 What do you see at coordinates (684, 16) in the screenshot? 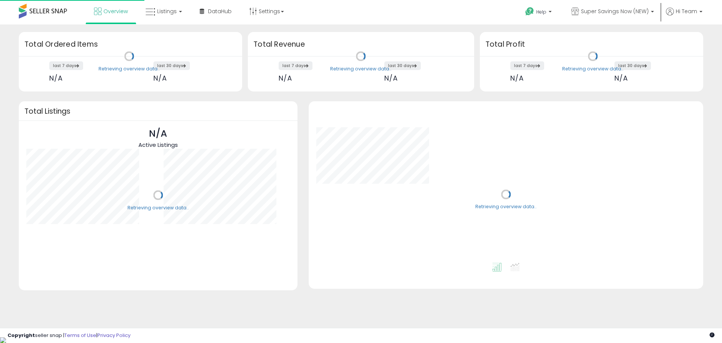
I see `a: Hi Team` at bounding box center [684, 16].